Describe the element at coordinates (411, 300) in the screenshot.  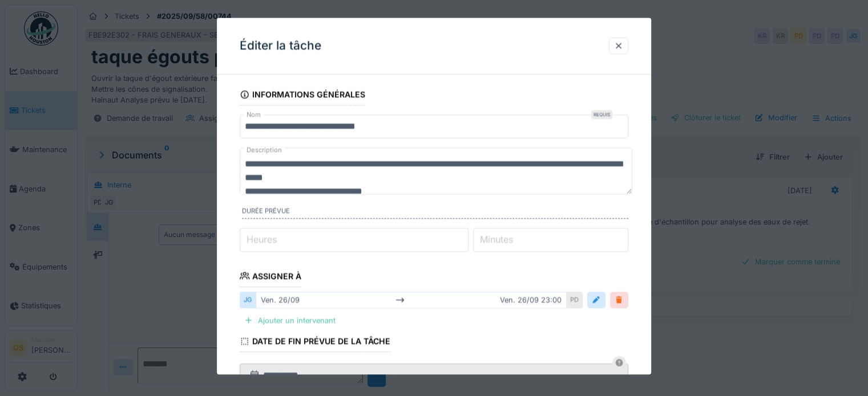
I see `div: ven. 26/09 ven. 26/09 23:00` at that location.